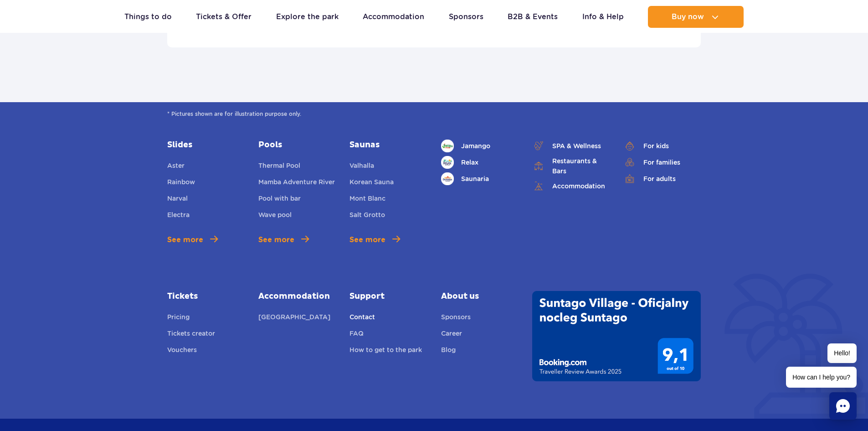 Image resolution: width=868 pixels, height=431 pixels. Describe the element at coordinates (224, 17) in the screenshot. I see `a: Tickets & Offer` at that location.